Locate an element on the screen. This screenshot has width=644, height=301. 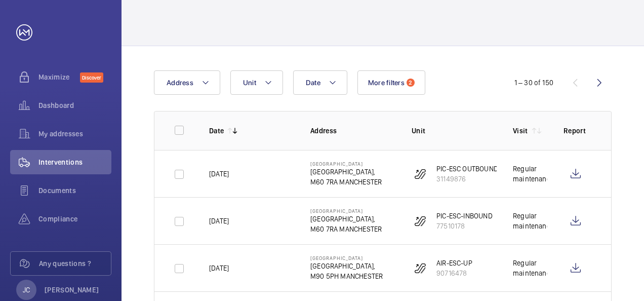
p: M90 5PH MANCHESTER is located at coordinates (346, 276).